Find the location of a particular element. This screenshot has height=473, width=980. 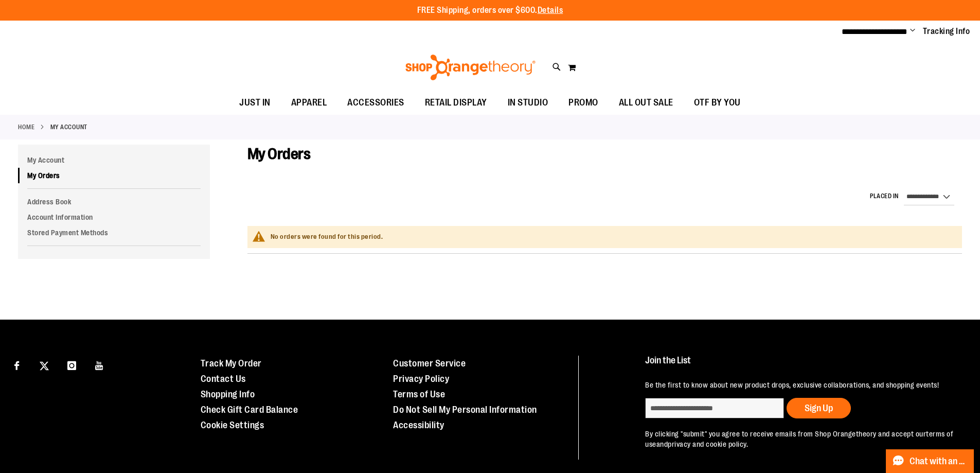

button: Account menu is located at coordinates (913, 31).